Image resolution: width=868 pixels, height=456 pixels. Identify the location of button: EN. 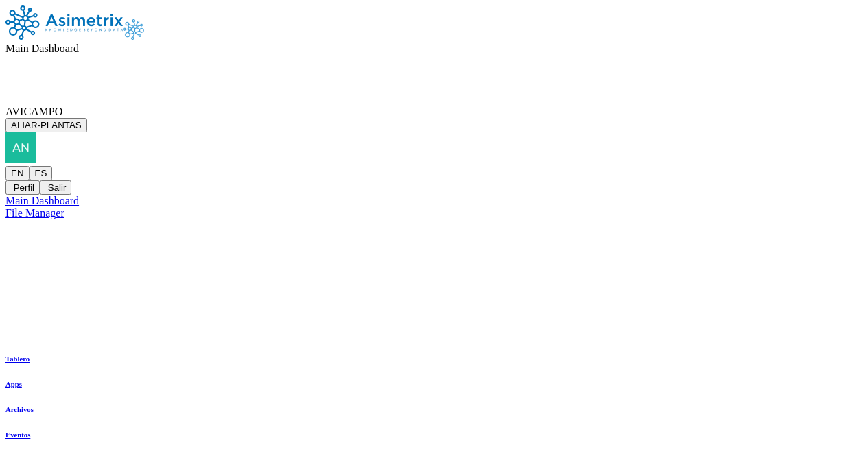
(17, 173).